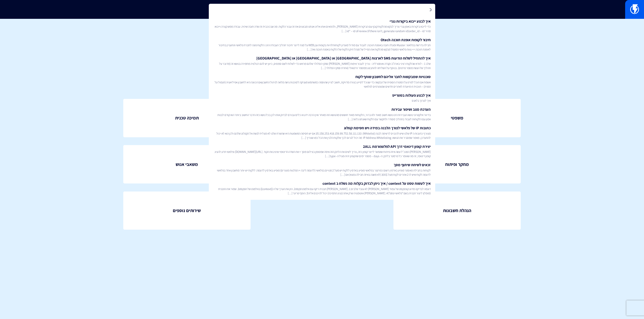  What do you see at coordinates (322, 81) in the screenshot?
I see `a: סוכנויות שמבקשות לחבר אליהם לחשבון שותף לקוחאשמח אם תוכל לפרט על המטרה הסופית של הבקשה כדי שנוכל ...` at bounding box center [322, 81].